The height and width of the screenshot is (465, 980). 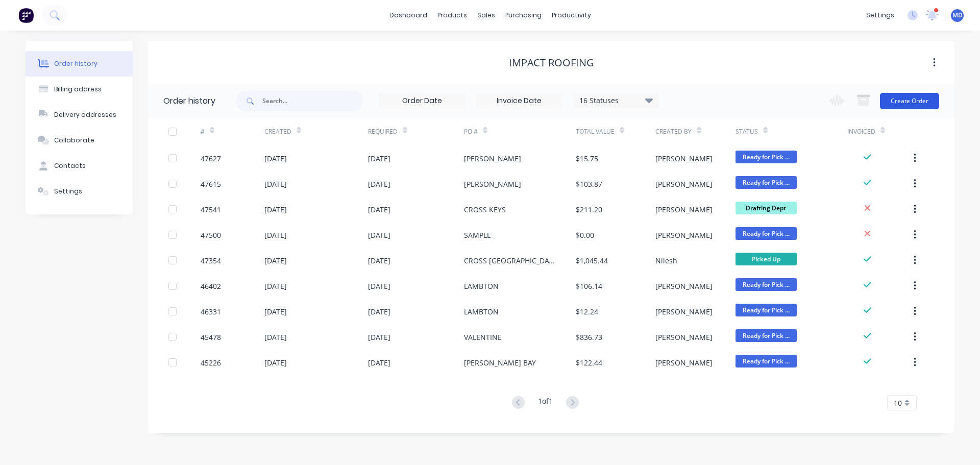 I want to click on div: Contacts, so click(x=70, y=166).